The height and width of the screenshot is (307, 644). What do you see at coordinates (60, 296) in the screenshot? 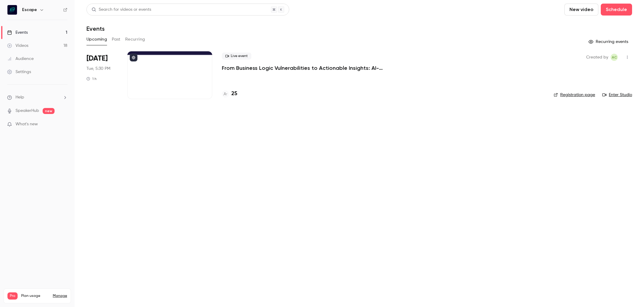
I see `a: Manage` at bounding box center [60, 296].